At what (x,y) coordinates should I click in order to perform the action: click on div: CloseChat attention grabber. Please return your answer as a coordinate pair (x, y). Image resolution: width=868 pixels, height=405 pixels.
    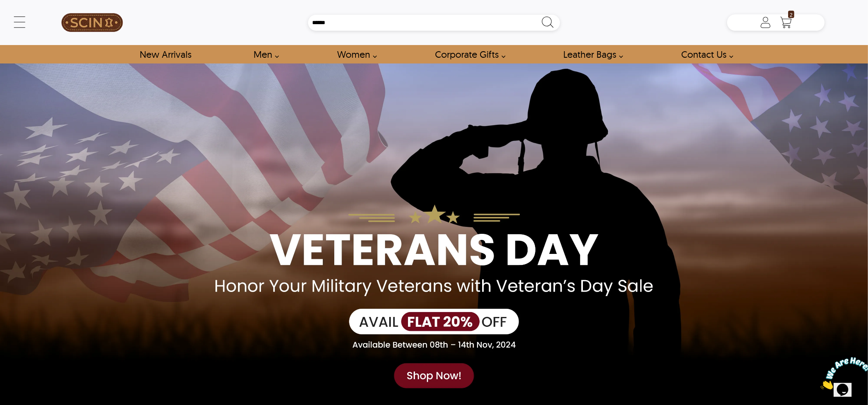
    Looking at the image, I should click on (25, 19).